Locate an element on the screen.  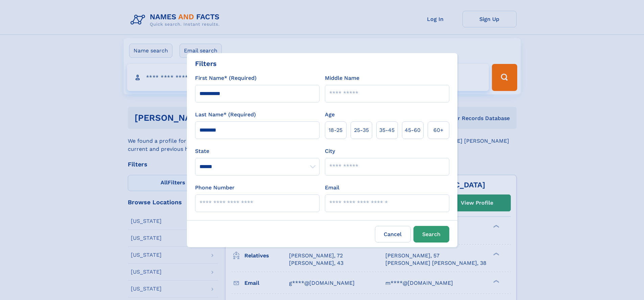
label: City is located at coordinates (330, 151).